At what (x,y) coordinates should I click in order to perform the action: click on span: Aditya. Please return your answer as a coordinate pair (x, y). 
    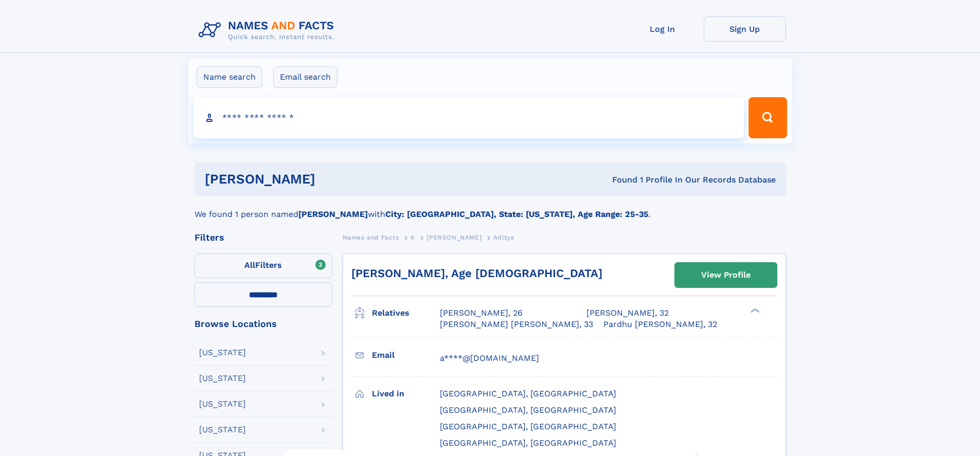
    Looking at the image, I should click on (504, 238).